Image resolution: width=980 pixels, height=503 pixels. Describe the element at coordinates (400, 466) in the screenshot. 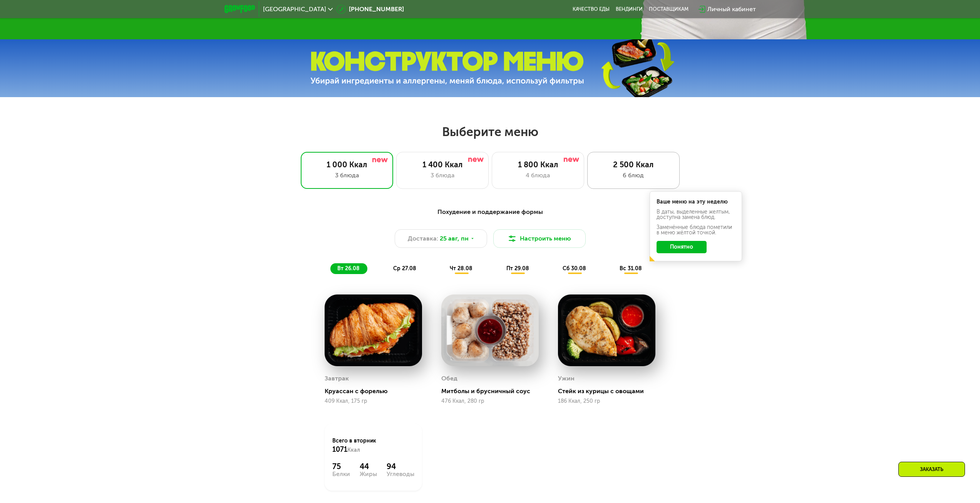

I see `div: 94` at that location.